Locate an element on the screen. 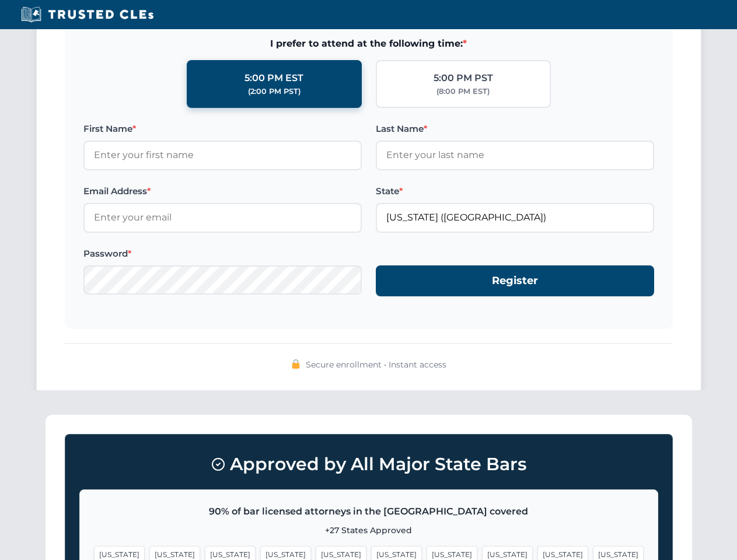  div: 5:00 PM PST is located at coordinates (463, 78).